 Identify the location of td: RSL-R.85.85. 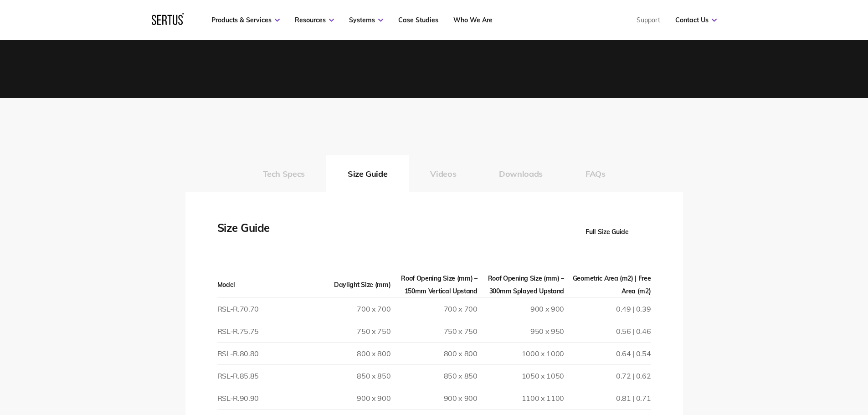
(261, 376).